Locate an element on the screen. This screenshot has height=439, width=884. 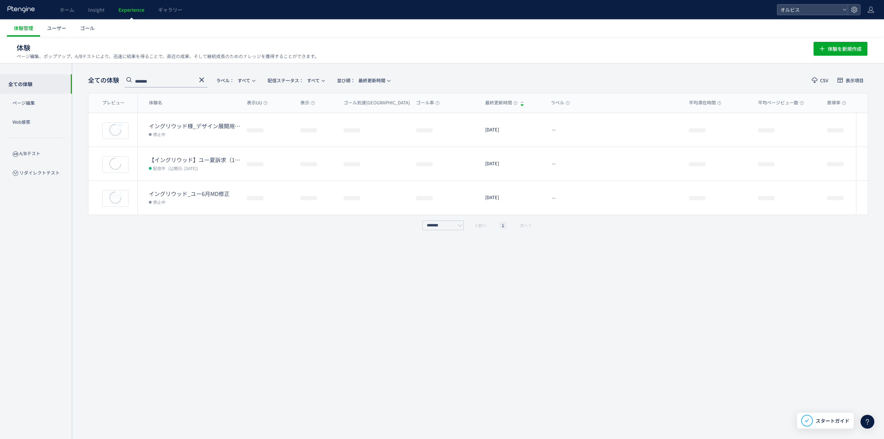
span: ホーム is located at coordinates (67, 10).